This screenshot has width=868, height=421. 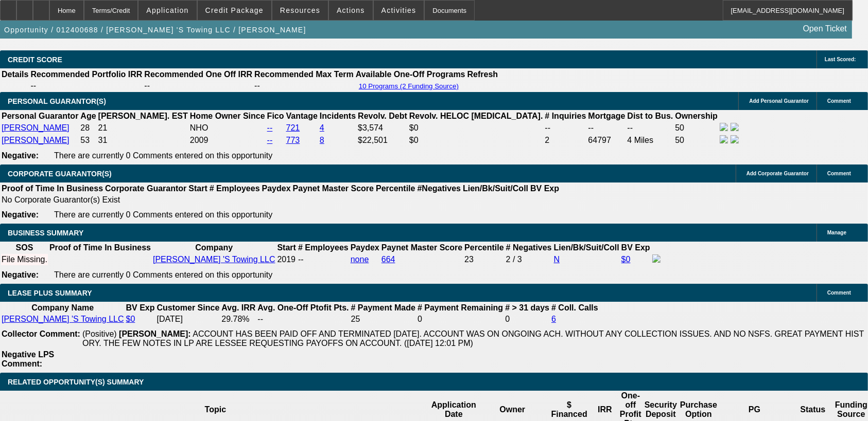 What do you see at coordinates (300, 10) in the screenshot?
I see `button: Resources` at bounding box center [300, 10].